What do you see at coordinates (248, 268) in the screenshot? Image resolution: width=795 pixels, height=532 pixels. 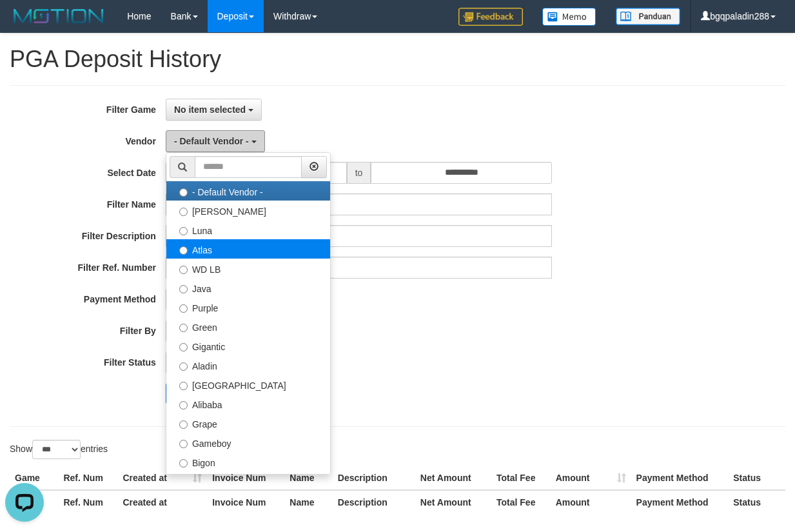 I see `label: WD LB` at bounding box center [248, 268].